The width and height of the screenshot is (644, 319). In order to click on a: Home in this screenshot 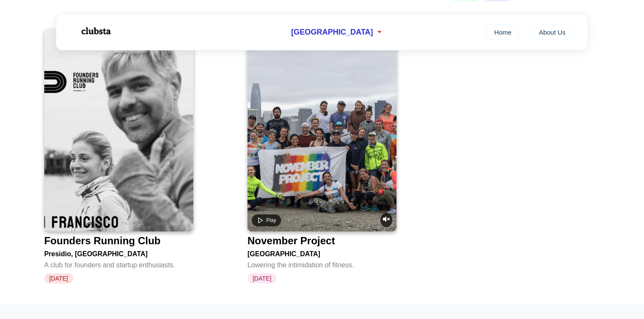, I will do `click(503, 32)`.